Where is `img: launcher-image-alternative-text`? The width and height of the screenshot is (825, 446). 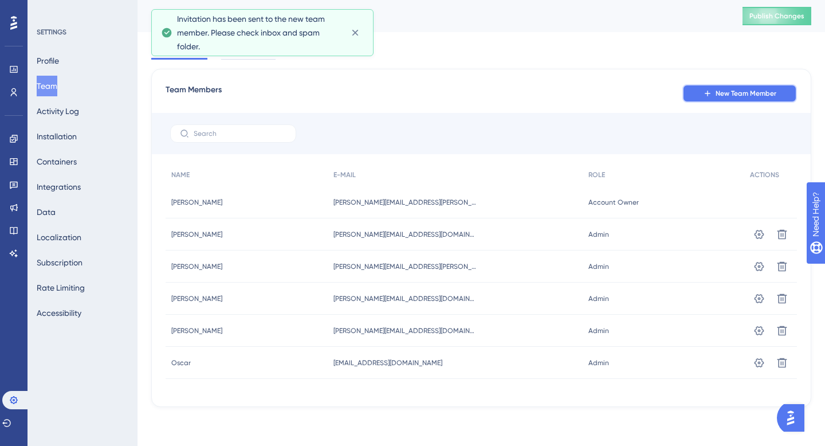 img: launcher-image-alternative-text is located at coordinates (14, 17).